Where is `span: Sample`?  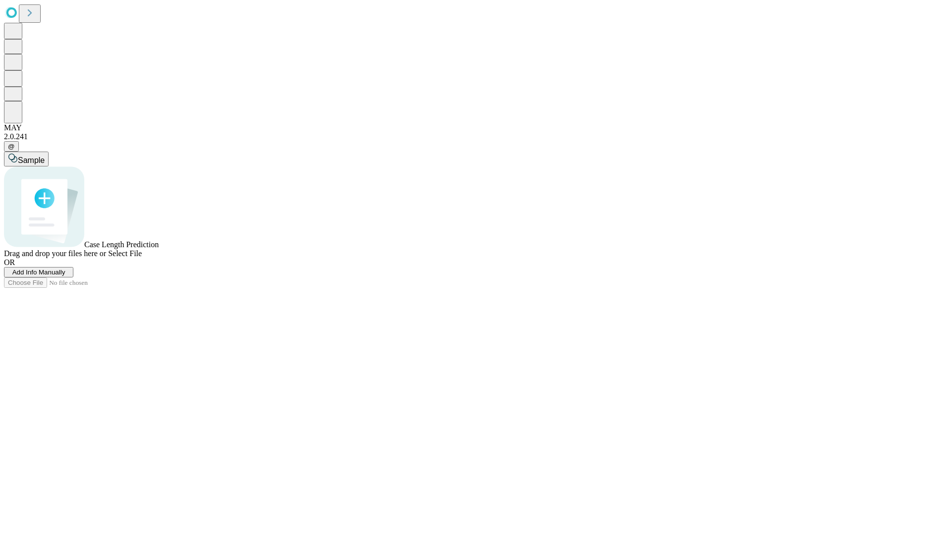 span: Sample is located at coordinates (31, 160).